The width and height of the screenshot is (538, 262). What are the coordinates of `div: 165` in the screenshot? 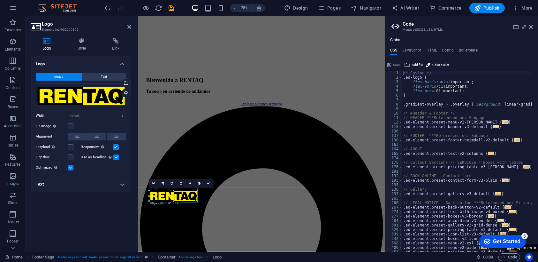 It's located at (394, 153).